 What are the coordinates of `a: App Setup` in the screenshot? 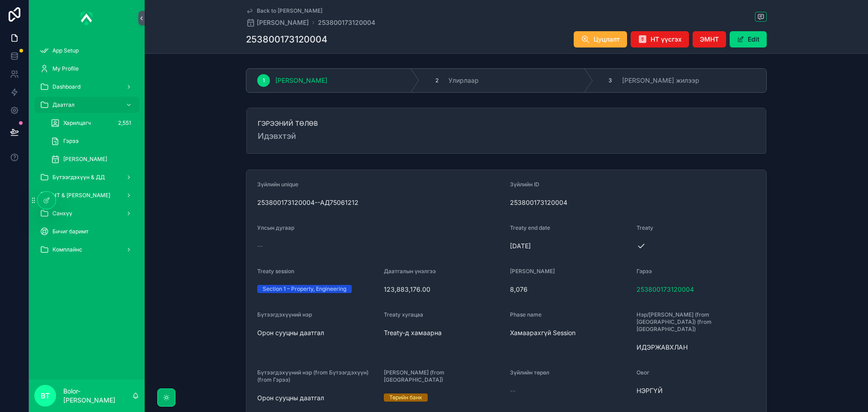 It's located at (87, 51).